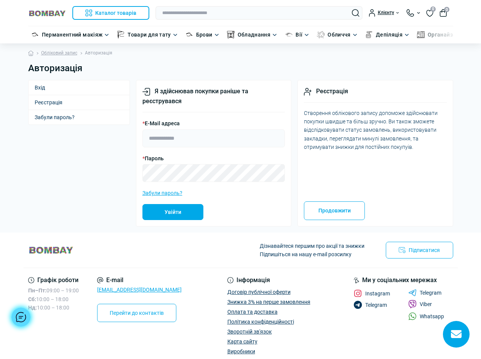 The image size is (481, 359). I want to click on b: Сб:, so click(32, 299).